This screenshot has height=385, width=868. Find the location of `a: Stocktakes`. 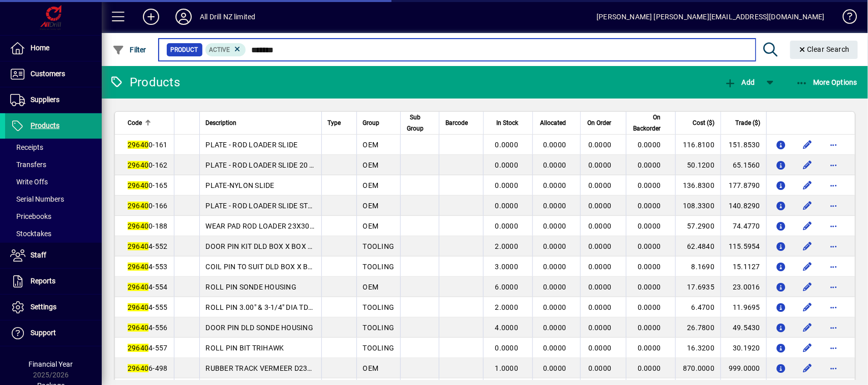

a: Stocktakes is located at coordinates (53, 234).